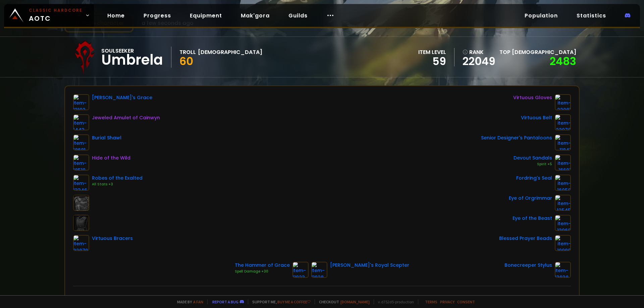 Image resolution: width=644 pixels, height=308 pixels. I want to click on div: Senior Designer's Pantaloons, so click(516, 137).